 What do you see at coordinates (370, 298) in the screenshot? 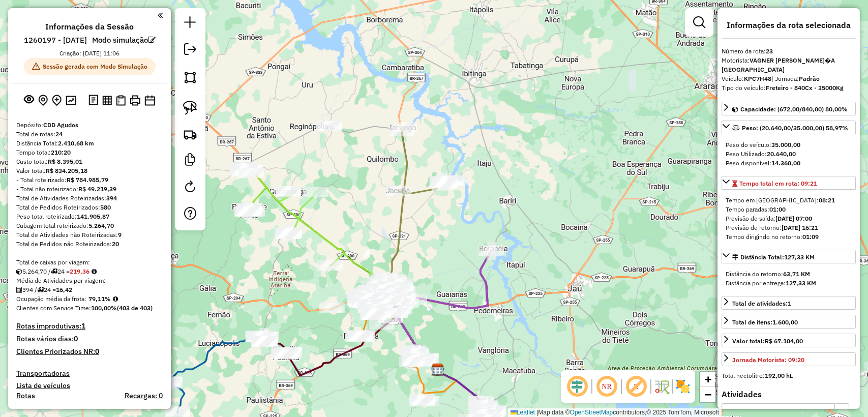
I see `div: Atividade não roteirizada - JOELISA PEDROSO CUBA` at bounding box center [370, 298].